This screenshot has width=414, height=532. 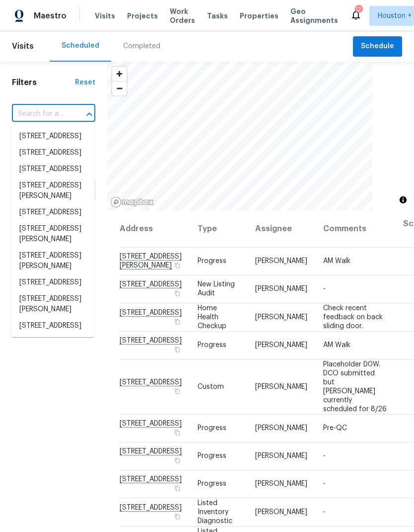 What do you see at coordinates (155, 229) in the screenshot?
I see `th: Address` at bounding box center [155, 229].